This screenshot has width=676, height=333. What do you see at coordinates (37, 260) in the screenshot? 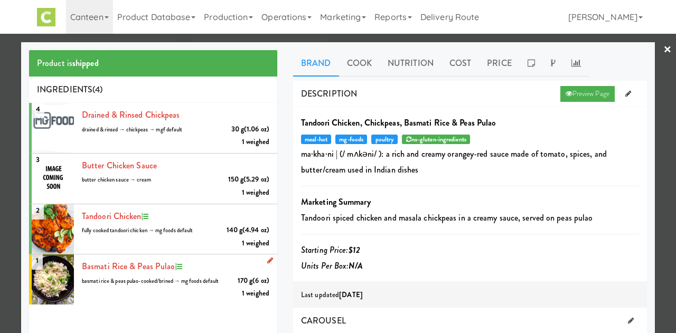
I see `span: 1` at bounding box center [37, 260].